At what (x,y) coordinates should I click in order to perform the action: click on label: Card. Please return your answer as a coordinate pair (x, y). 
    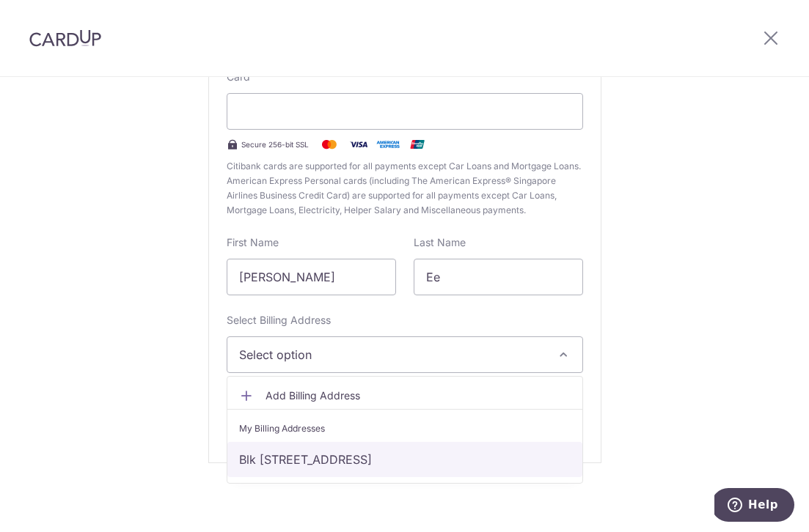
    Looking at the image, I should click on (239, 77).